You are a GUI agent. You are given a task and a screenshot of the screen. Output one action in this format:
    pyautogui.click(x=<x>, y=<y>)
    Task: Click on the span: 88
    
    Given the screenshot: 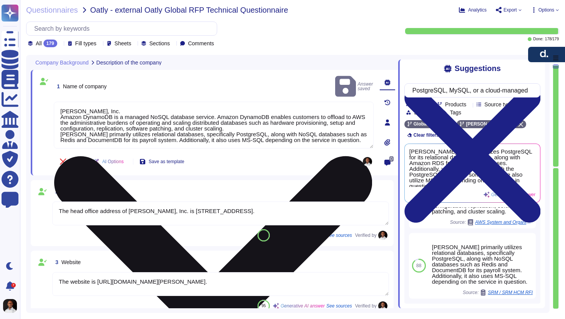 What is the action you would take?
    pyautogui.click(x=418, y=266)
    